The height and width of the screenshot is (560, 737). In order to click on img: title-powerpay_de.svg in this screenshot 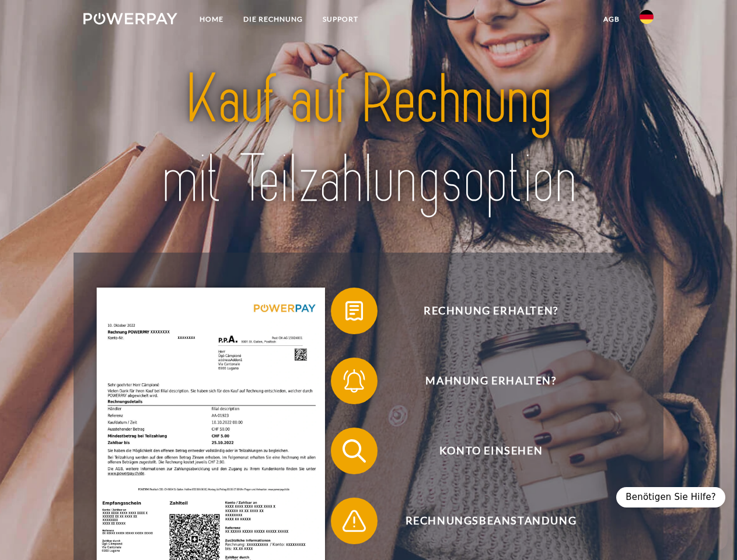, I will do `click(368, 140)`.